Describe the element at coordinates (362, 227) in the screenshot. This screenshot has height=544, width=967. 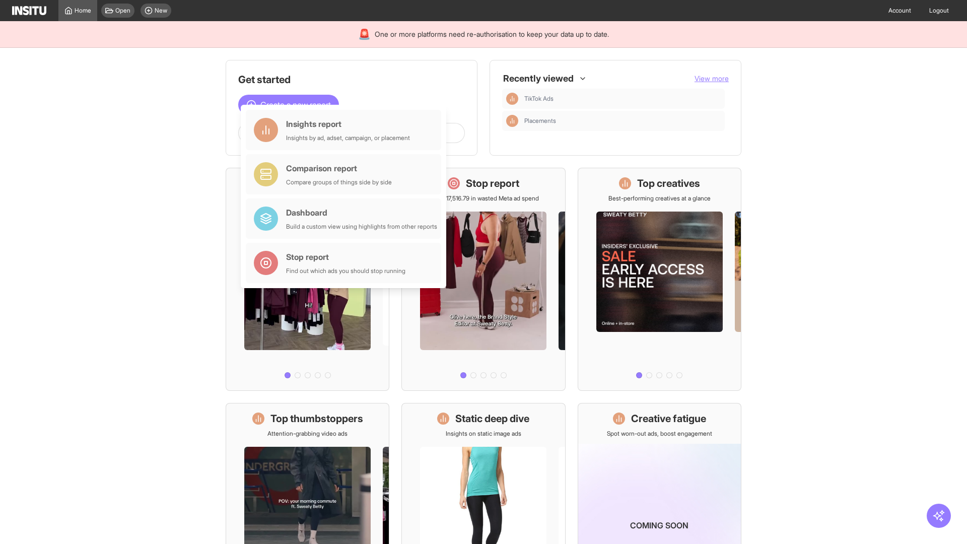
I see `div: Build a custom view using highlights from other reports` at that location.